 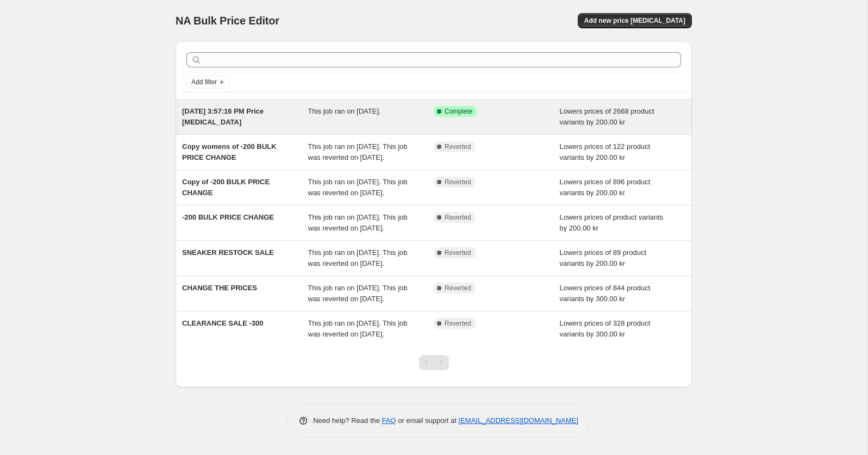 I want to click on span: Lowers prices of 844 product variants by 300.00 kr, so click(x=605, y=294).